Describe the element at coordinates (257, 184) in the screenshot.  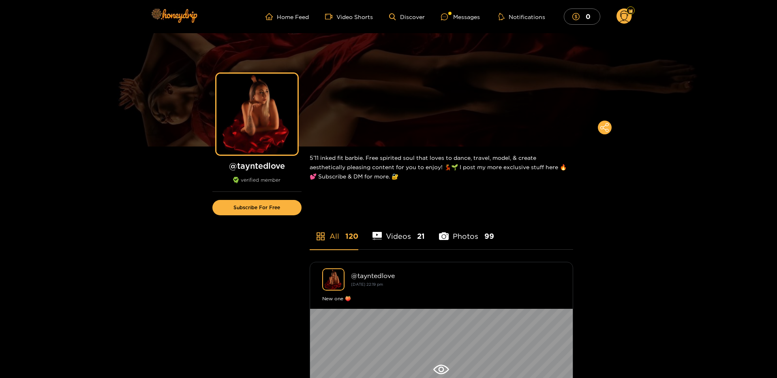
I see `div: verified member` at that location.